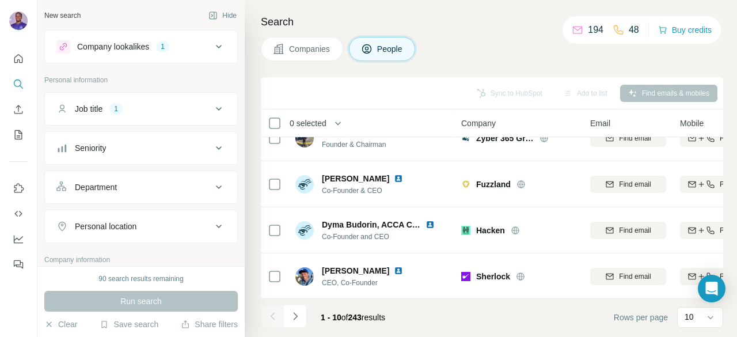 The height and width of the screenshot is (337, 737). What do you see at coordinates (466, 230) in the screenshot?
I see `img: Logo of Hacken` at bounding box center [466, 230].